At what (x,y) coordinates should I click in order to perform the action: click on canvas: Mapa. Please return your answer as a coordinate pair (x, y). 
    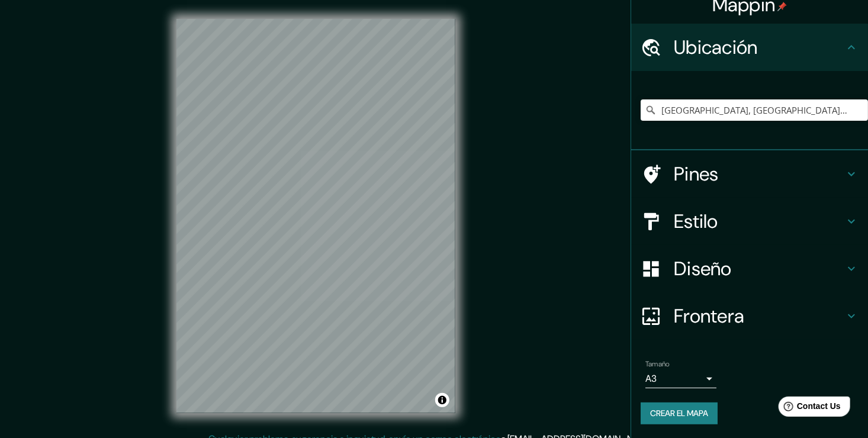
    Looking at the image, I should click on (316, 216).